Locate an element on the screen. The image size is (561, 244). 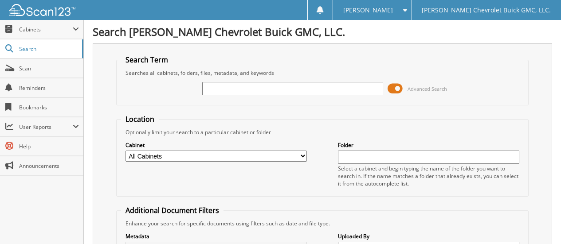
label: Metadata is located at coordinates (216, 236).